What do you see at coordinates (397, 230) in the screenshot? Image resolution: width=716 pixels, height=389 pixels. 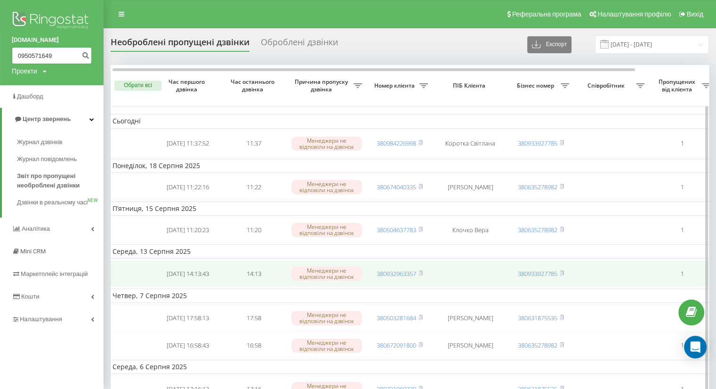 I see `a: 380504637783` at bounding box center [397, 230].